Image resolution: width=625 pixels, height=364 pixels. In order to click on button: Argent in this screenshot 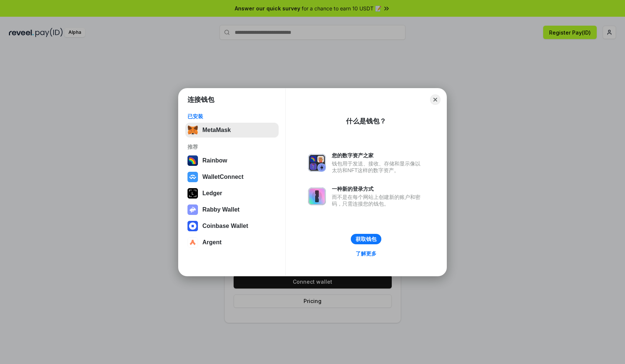, I will do `click(232, 243)`.